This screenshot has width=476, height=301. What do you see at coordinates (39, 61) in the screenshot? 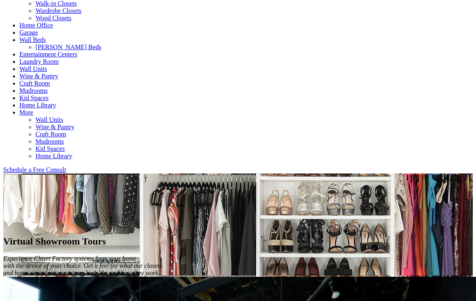
I see `a: Laundry Room` at bounding box center [39, 61].